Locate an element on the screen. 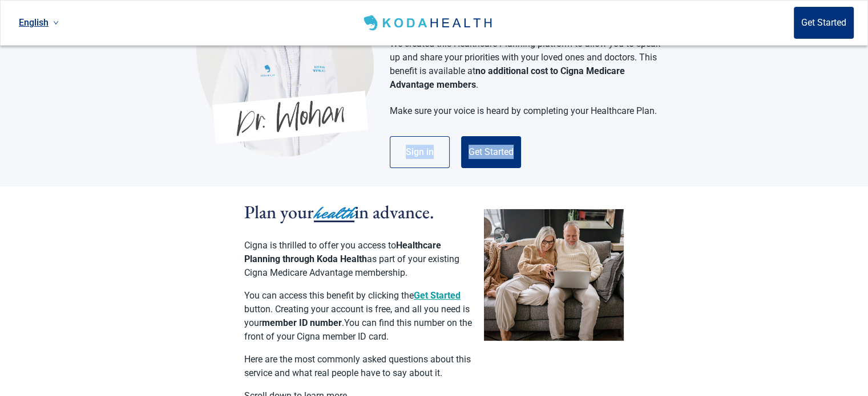 The width and height of the screenshot is (868, 396). p: We created this Healthcare Planning platform to allow you to speak up and share your priorities w... is located at coordinates (525, 64).